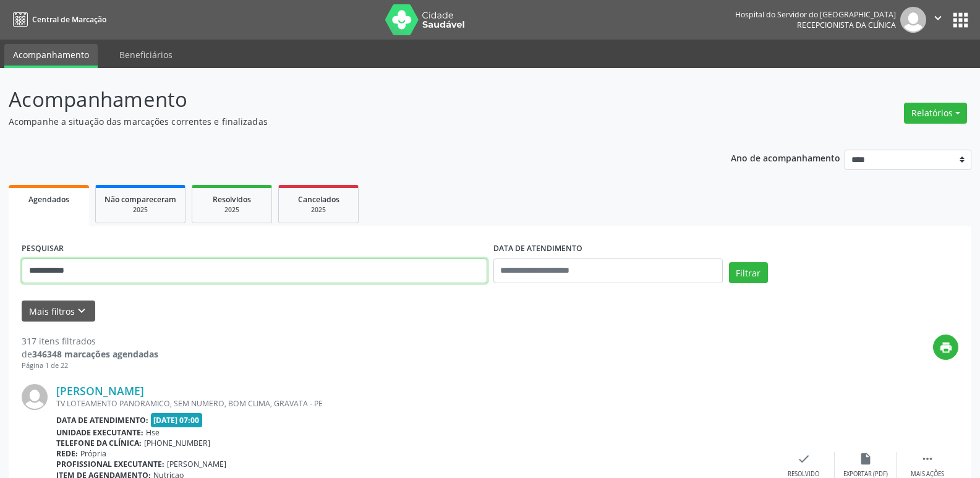 This screenshot has width=980, height=478. Describe the element at coordinates (804, 458) in the screenshot. I see `i: check` at that location.